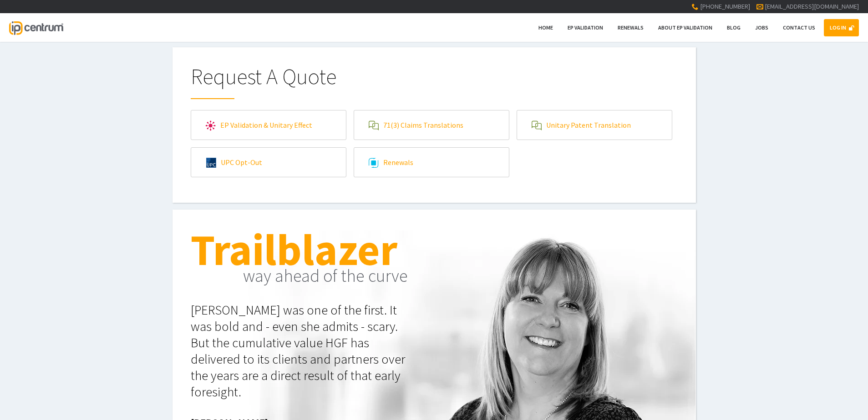  What do you see at coordinates (545, 27) in the screenshot?
I see `span: Home` at bounding box center [545, 27].